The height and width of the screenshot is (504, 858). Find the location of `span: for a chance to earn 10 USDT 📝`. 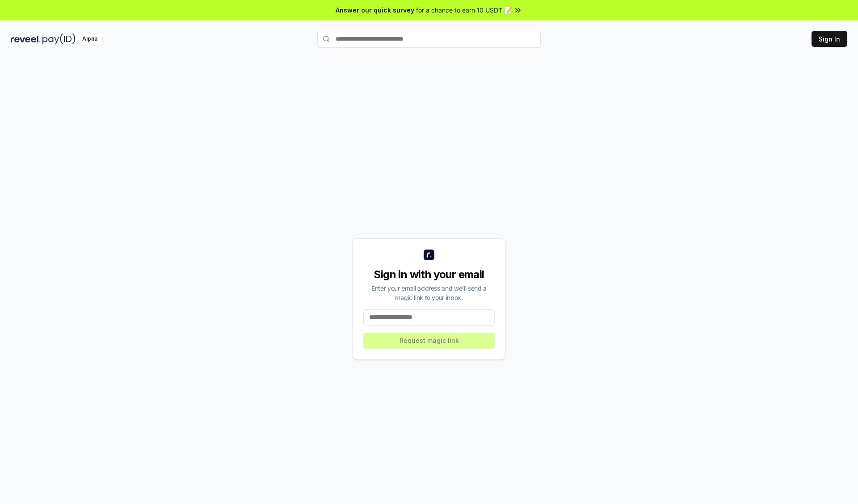

span: for a chance to earn 10 USDT 📝 is located at coordinates (463, 10).